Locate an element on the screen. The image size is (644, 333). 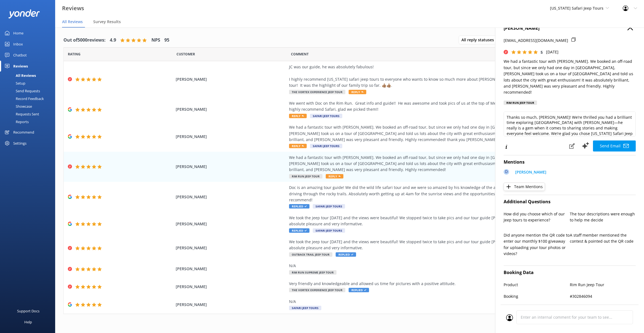
button: Send Email is located at coordinates (614, 146).